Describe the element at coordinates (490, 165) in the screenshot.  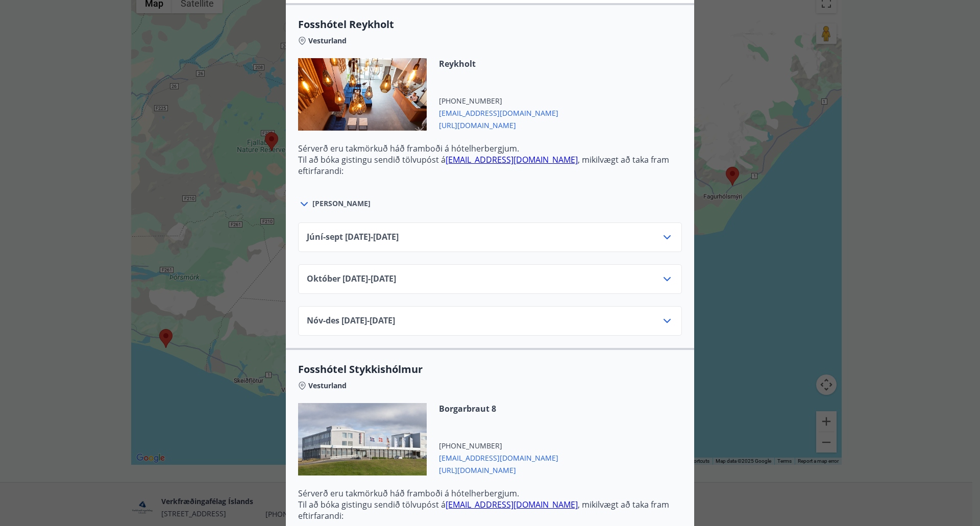
I see `p: Til að bóka gistingu sendið tölvupóst á , mikilvægt að taka fram eftirfarandi:` at that location.